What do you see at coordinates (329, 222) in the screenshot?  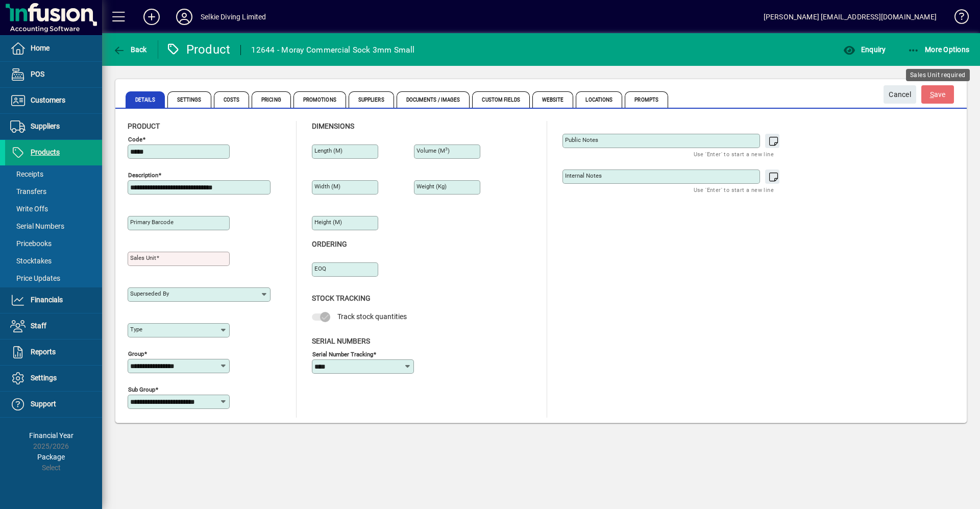 I see `mat-label: Height (m)` at bounding box center [329, 222].